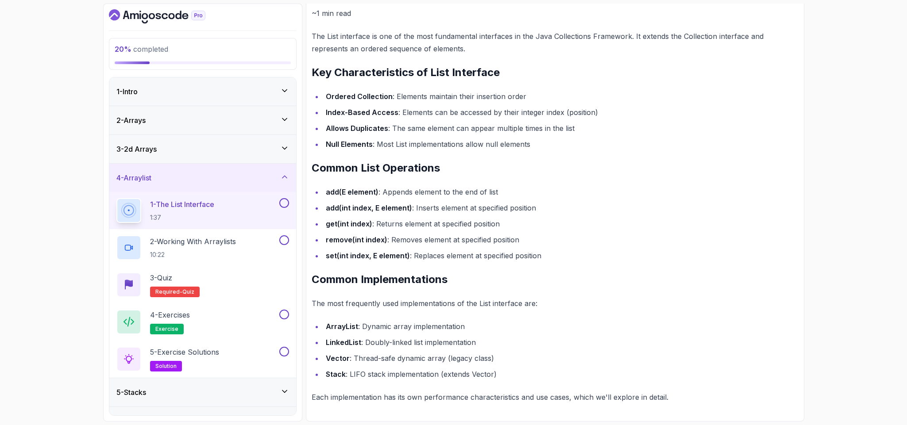 Image resolution: width=907 pixels, height=425 pixels. Describe the element at coordinates (369, 208) in the screenshot. I see `strong: add(int index, E element)` at that location.